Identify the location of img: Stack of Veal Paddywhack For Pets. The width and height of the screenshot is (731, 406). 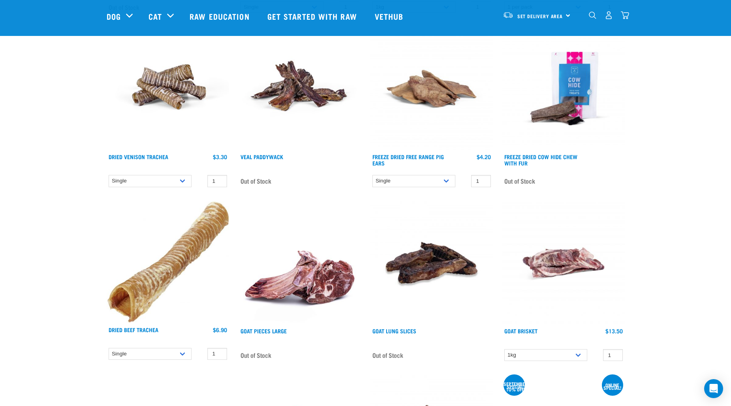
(300, 88).